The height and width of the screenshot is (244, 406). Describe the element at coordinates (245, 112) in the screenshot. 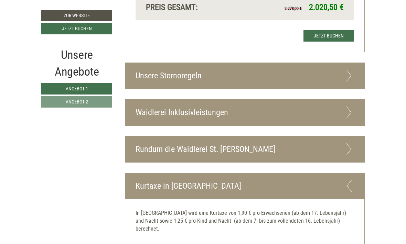

I see `div: Waidlerei Inklusivleistungen` at that location.